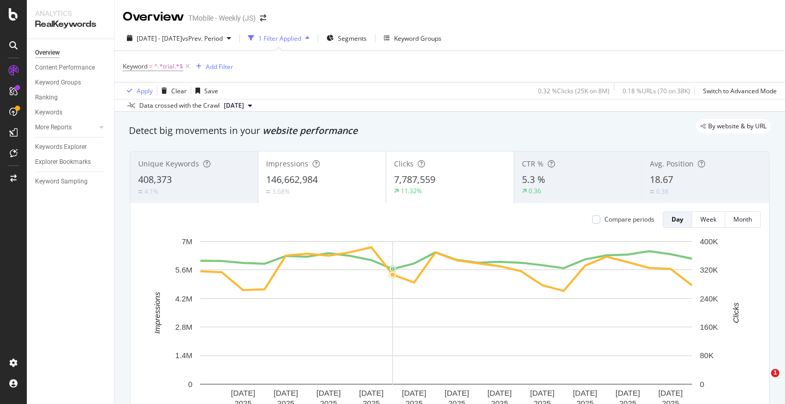 This screenshot has height=404, width=785. Describe the element at coordinates (187, 241) in the screenshot. I see `text: 7M` at that location.